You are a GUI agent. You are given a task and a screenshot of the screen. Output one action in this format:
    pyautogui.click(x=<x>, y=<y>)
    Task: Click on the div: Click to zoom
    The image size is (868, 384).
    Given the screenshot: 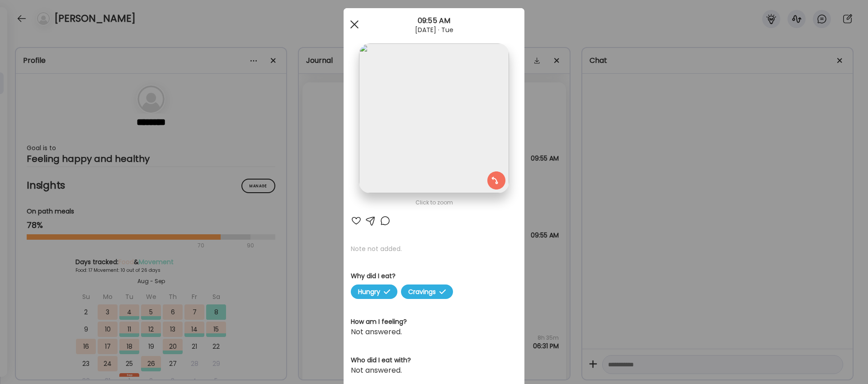 What is the action you would take?
    pyautogui.click(x=434, y=202)
    